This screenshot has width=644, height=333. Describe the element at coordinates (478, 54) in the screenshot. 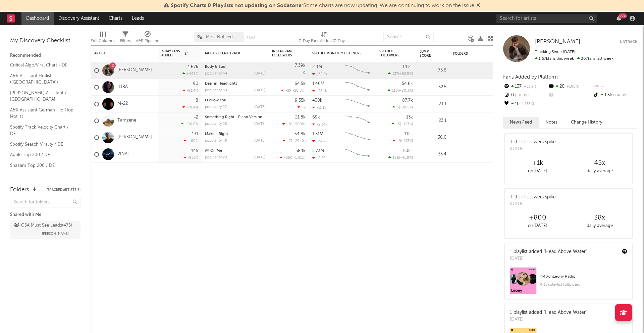

I see `div: Folders` at that location.